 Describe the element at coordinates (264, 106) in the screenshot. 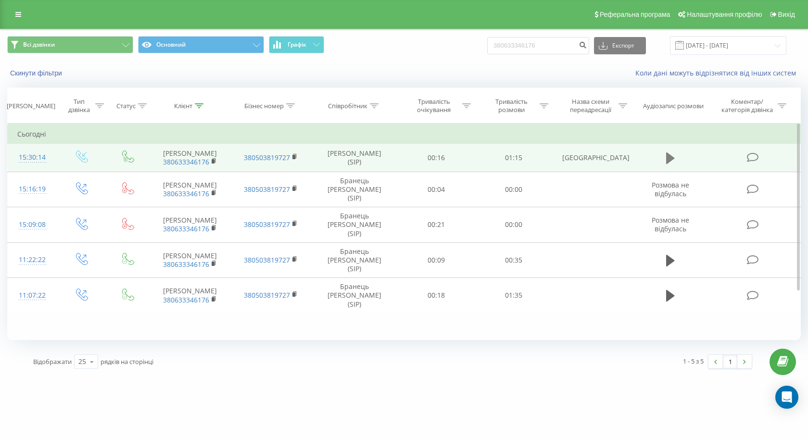

I see `div: Бізнес номер` at that location.